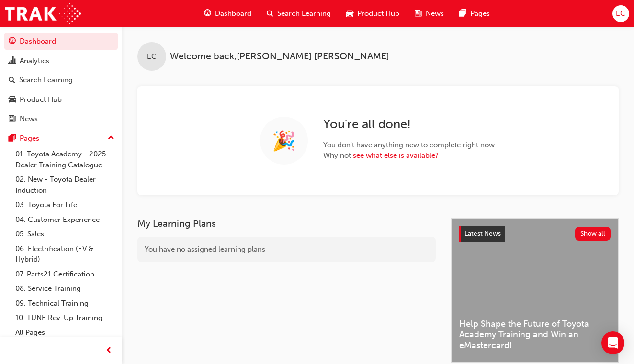 This screenshot has height=364, width=634. Describe the element at coordinates (304, 13) in the screenshot. I see `span: Search Learning` at that location.